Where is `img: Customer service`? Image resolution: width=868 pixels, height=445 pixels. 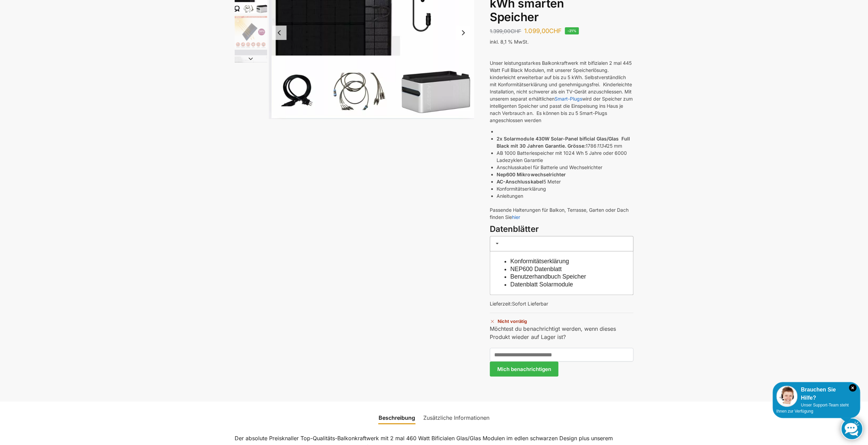 img: Customer service is located at coordinates (787, 396).